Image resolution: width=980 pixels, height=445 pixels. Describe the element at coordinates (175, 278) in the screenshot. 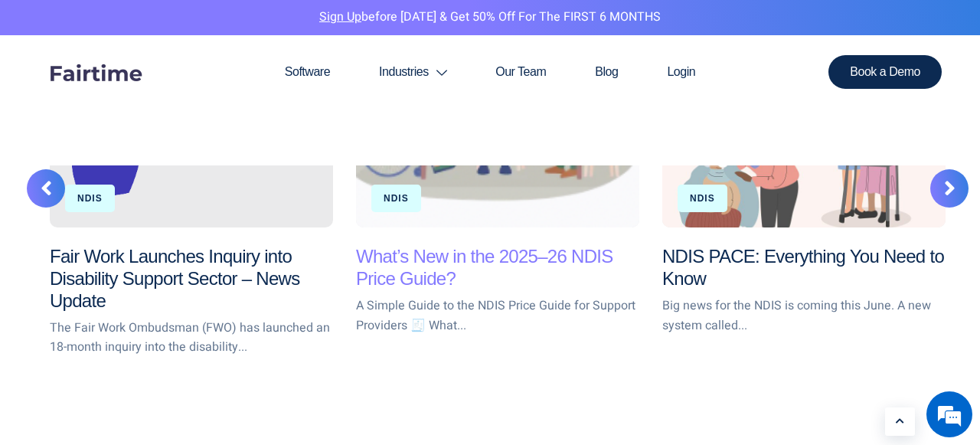

I see `a: Fair Work Launches Inquiry into Disability Support Sector – News Update` at that location.